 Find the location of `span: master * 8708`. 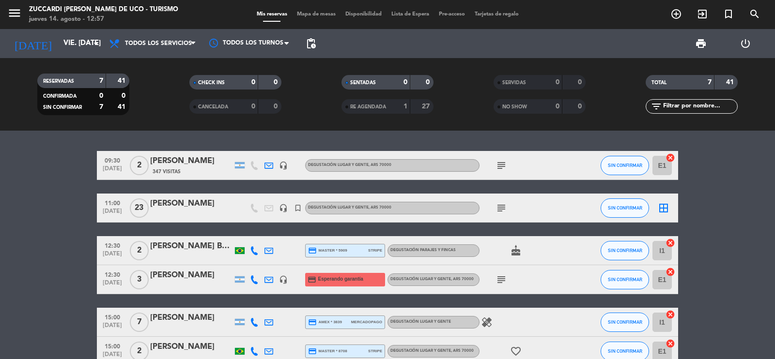

span: master * 8708 is located at coordinates (327, 351).